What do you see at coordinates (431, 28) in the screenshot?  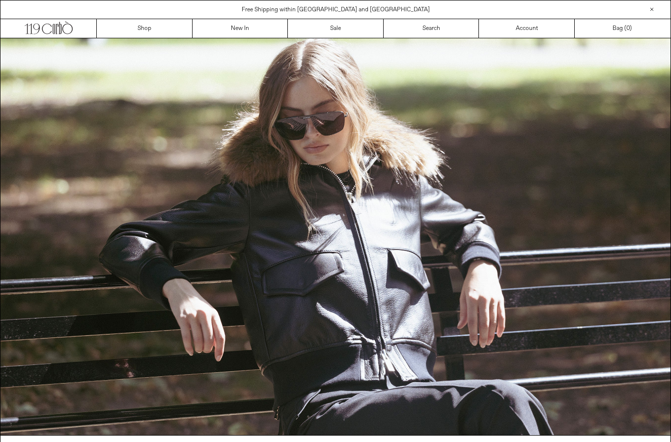 I see `a: Search` at bounding box center [431, 28].